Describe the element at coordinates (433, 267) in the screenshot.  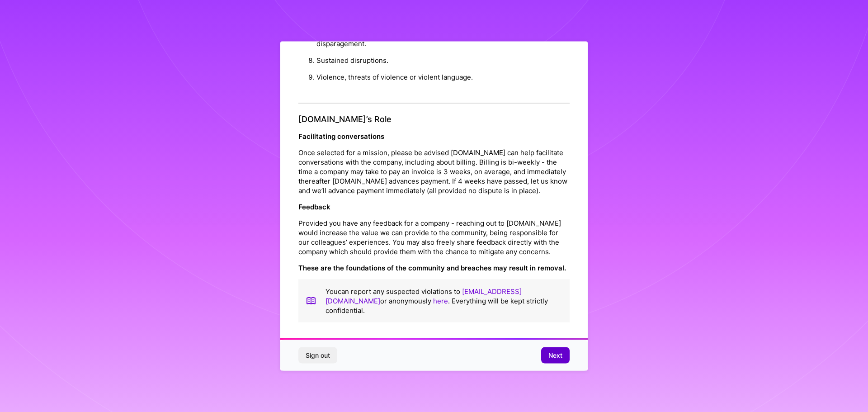
I see `strong: These are the foundations of the community and breaches may result in removal.` at that location.